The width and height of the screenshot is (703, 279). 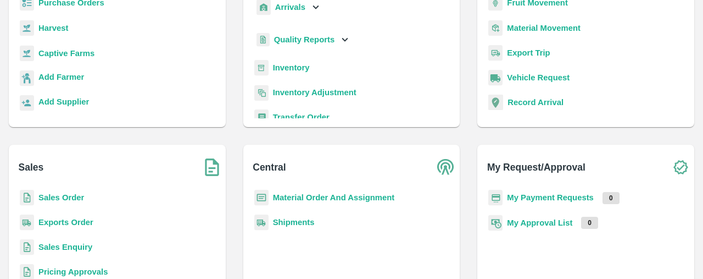 I want to click on b: Arrivals, so click(x=290, y=7).